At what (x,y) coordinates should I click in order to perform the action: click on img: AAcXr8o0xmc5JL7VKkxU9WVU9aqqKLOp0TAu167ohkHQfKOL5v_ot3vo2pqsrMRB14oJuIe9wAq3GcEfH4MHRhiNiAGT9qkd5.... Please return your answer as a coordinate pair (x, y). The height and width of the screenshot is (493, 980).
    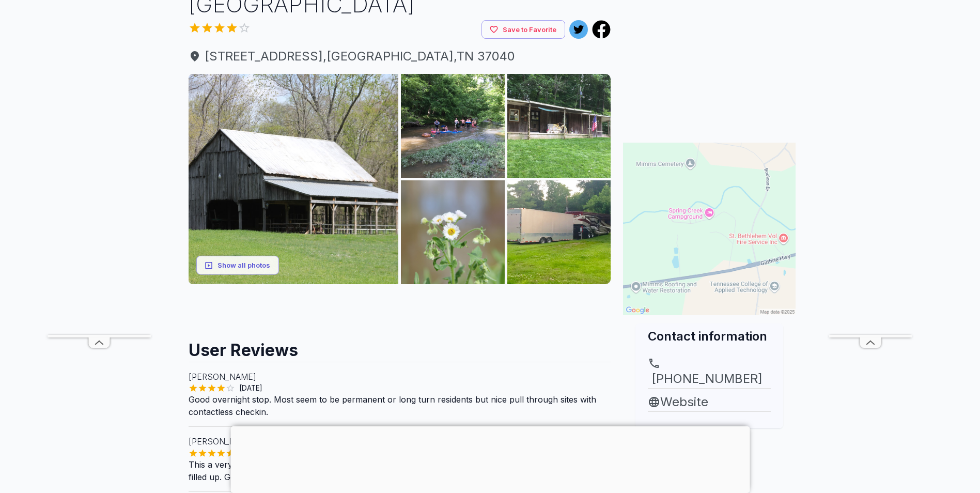
    Looking at the image, I should click on (453, 232).